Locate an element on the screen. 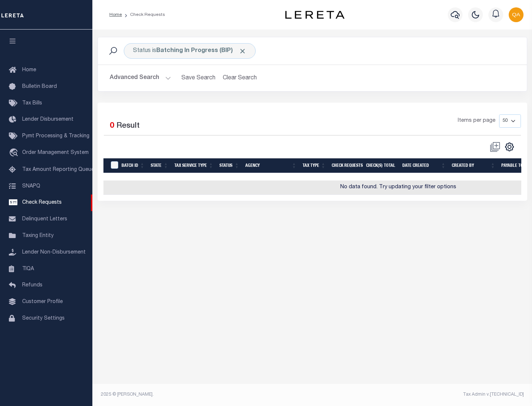 The image size is (532, 406). div: Status is is located at coordinates (189, 51).